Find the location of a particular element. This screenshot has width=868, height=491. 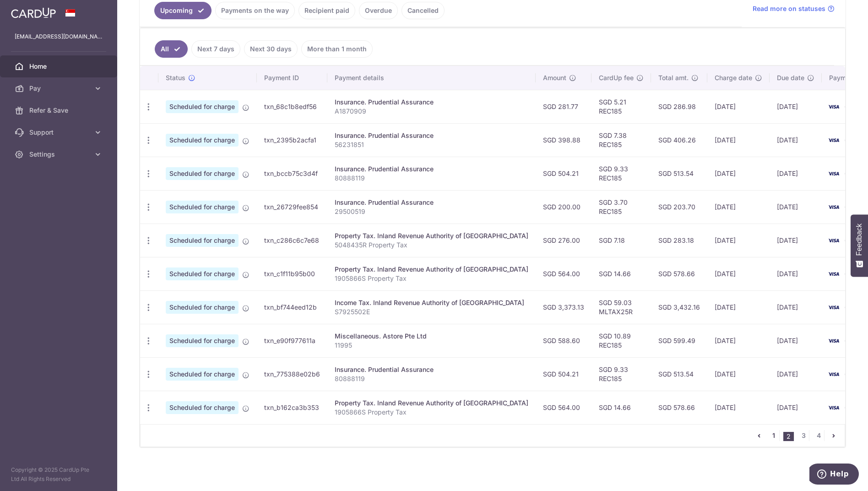

td: txn_c1f11b95b00 is located at coordinates (292, 273).